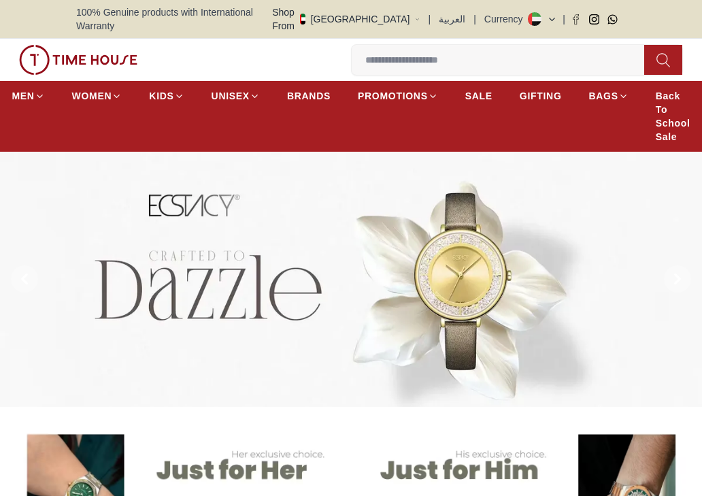  Describe the element at coordinates (452, 19) in the screenshot. I see `button: العربية` at that location.